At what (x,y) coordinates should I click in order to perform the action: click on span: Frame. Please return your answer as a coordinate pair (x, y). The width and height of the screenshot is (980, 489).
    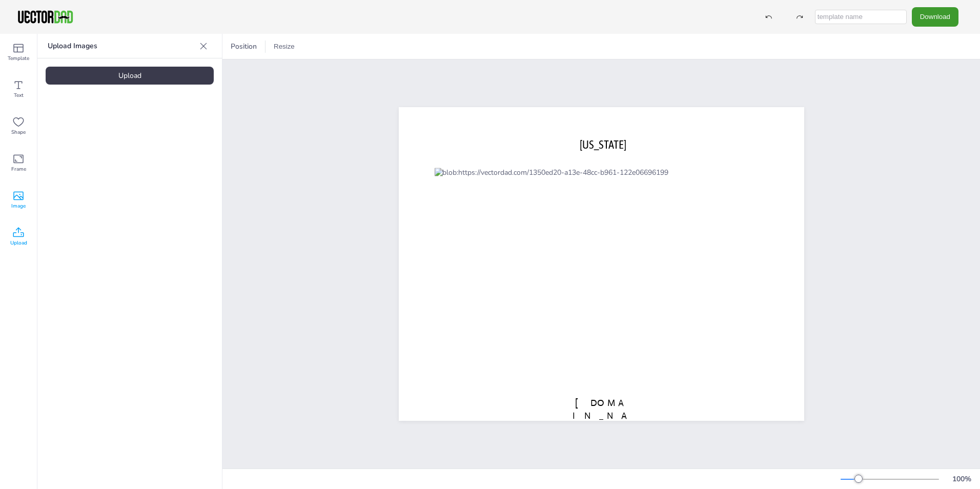
    Looking at the image, I should click on (19, 169).